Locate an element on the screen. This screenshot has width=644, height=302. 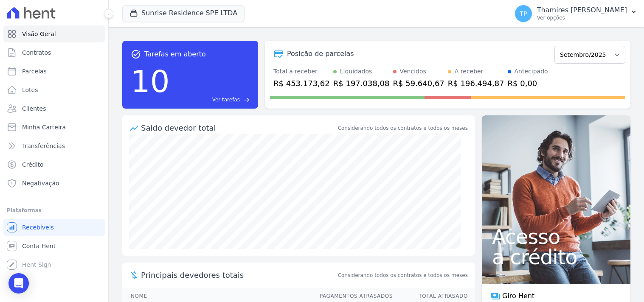
span: Clientes is located at coordinates (34, 109).